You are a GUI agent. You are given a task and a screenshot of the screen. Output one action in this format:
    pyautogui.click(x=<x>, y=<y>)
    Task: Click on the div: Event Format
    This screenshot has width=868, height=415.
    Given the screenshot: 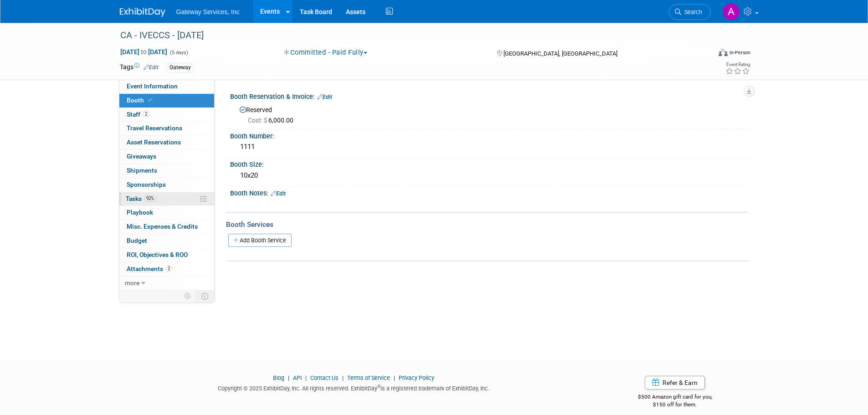 What is the action you would take?
    pyautogui.click(x=704, y=54)
    